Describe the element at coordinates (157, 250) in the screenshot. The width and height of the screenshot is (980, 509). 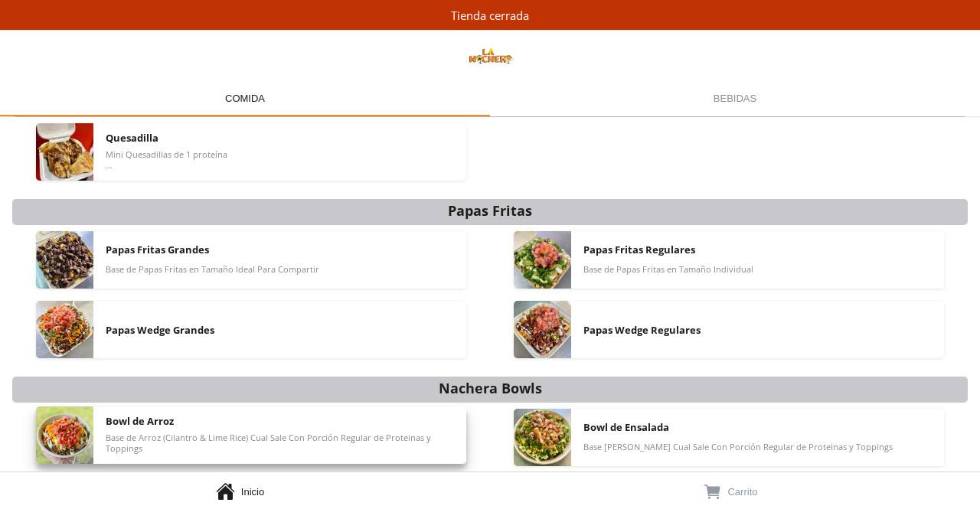
I see `span: Papas Fritas Grandes` at that location.